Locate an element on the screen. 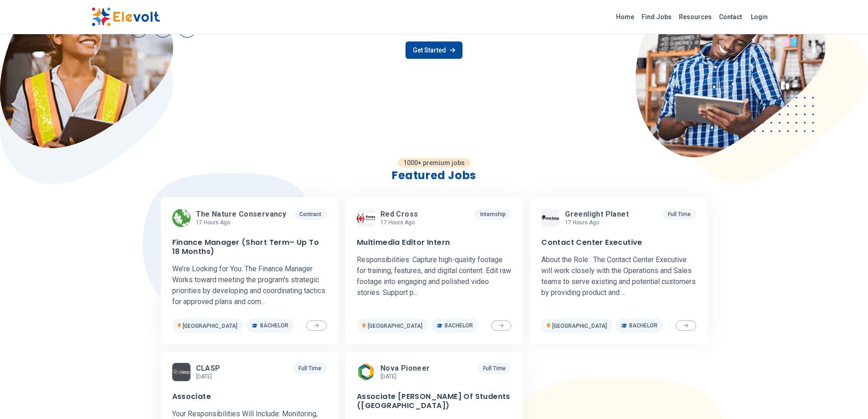 This screenshot has width=868, height=419. img: Red cross is located at coordinates (366, 218).